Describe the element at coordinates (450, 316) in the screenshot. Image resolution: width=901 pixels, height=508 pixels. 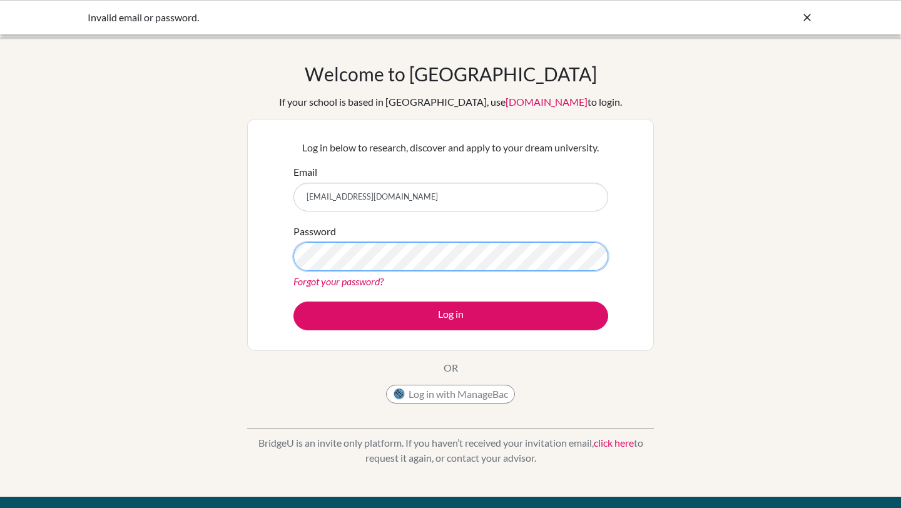
I see `button: Log in` at that location.